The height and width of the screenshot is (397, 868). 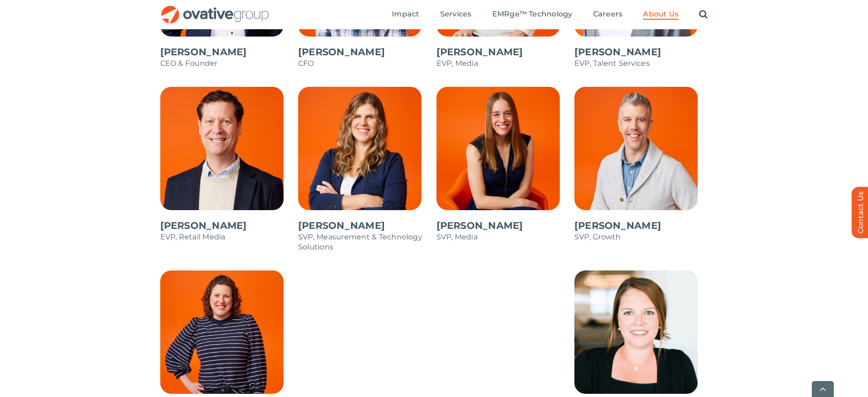 What do you see at coordinates (532, 15) in the screenshot?
I see `a: EMRge™ Technology` at bounding box center [532, 15].